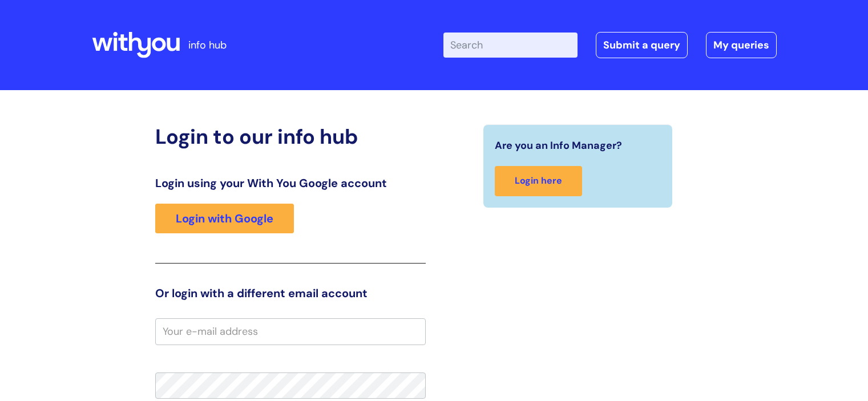 The width and height of the screenshot is (868, 401). I want to click on a: Login with Google, so click(224, 218).